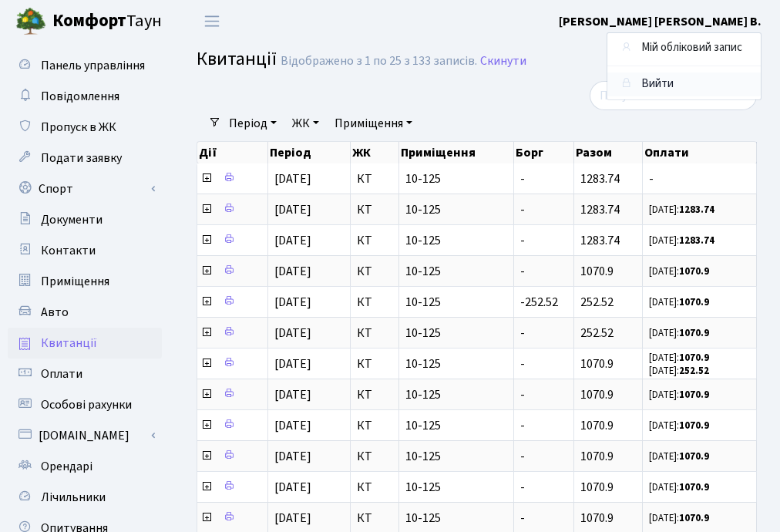 The image size is (780, 532). Describe the element at coordinates (68, 250) in the screenshot. I see `span: Контакти` at that location.